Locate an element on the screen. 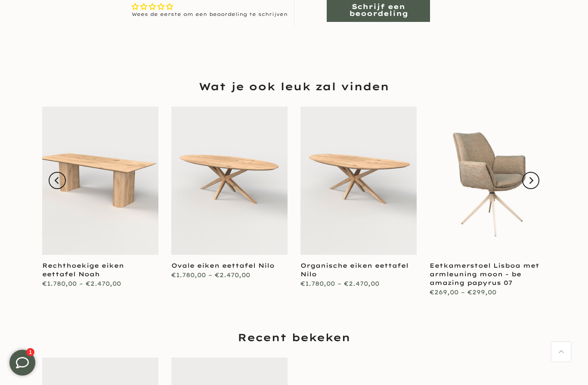  a: Eetkamerstoel Lisboa met armleuning moon - be amazing papyrus 07 is located at coordinates (484, 274).